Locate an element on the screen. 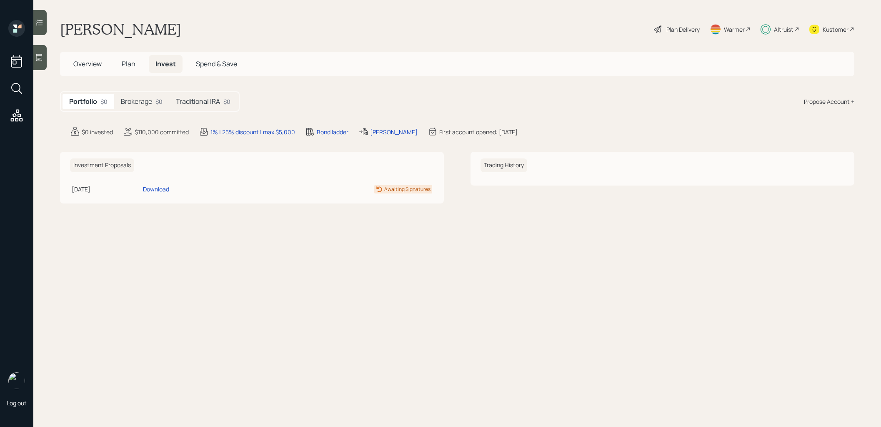 This screenshot has height=427, width=881. div: $110,000 committed is located at coordinates (162, 132).